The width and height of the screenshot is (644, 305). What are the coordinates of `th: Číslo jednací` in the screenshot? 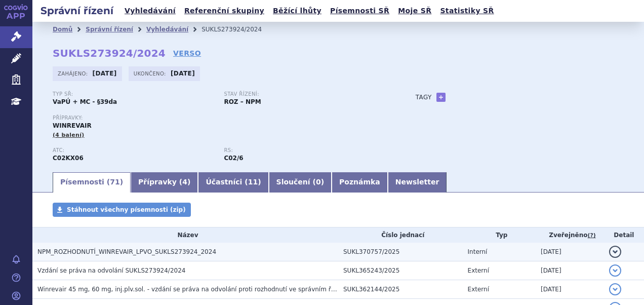 It's located at (401, 235).